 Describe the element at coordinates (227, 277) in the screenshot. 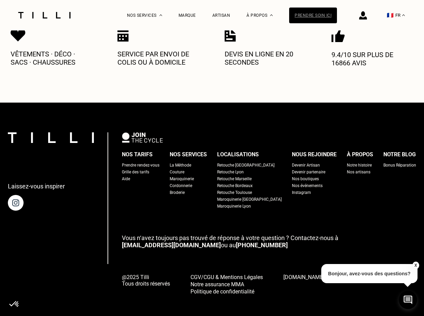

I see `span: CGV/CGU & Mentions Légales` at that location.